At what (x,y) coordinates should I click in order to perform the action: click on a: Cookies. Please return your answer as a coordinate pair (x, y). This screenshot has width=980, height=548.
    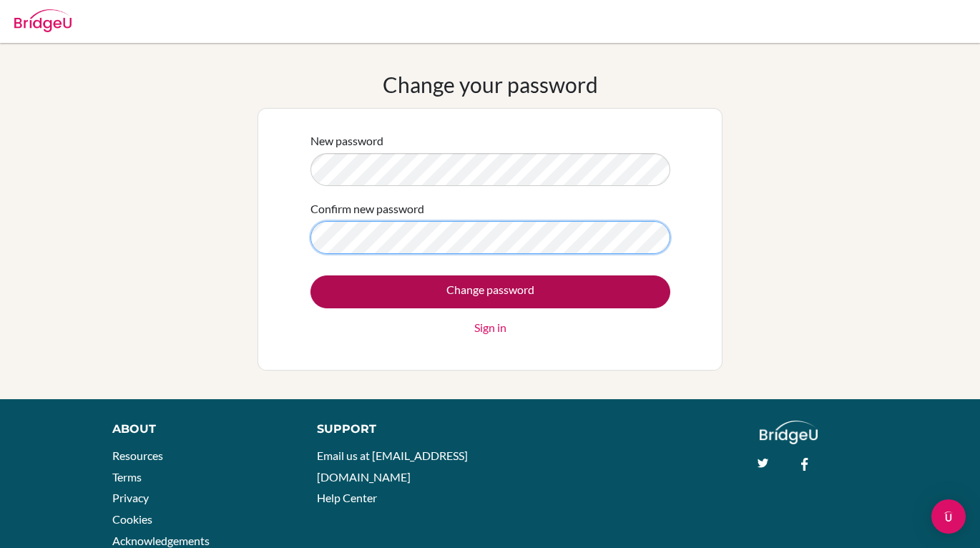
    Looking at the image, I should click on (133, 518).